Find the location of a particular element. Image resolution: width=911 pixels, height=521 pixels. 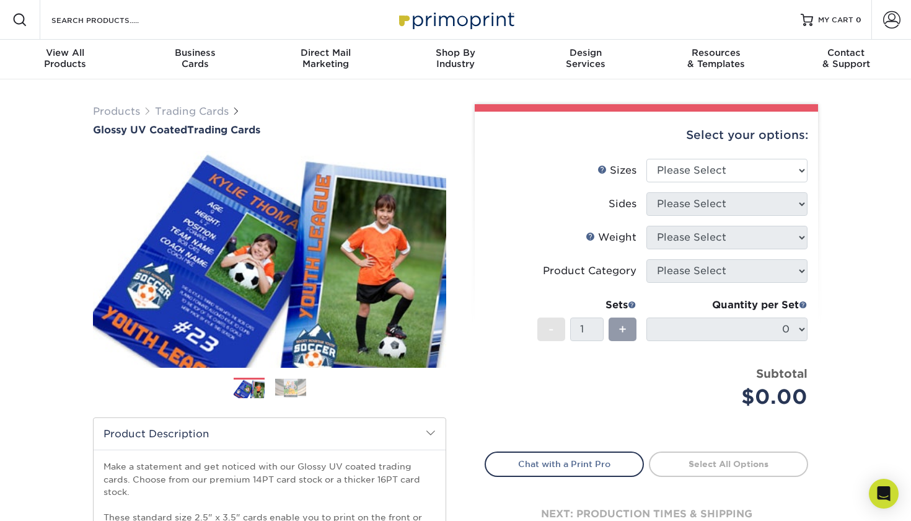

span: Resources is located at coordinates (716, 53).